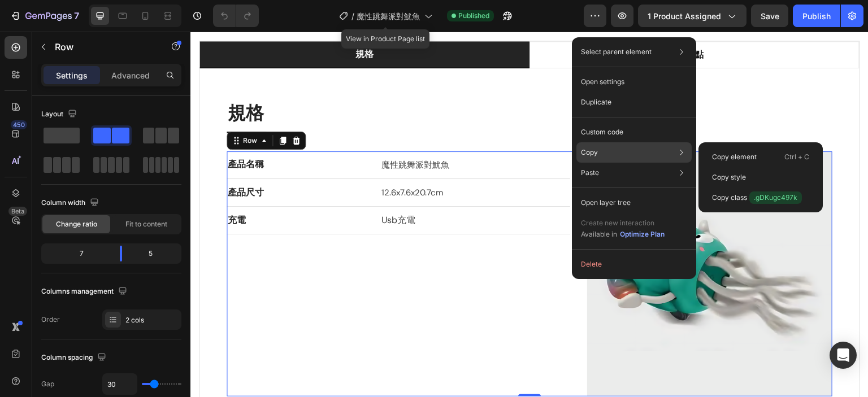 Image resolution: width=868 pixels, height=397 pixels. What do you see at coordinates (104, 188) in the screenshot?
I see `p: 充電` at bounding box center [104, 188].